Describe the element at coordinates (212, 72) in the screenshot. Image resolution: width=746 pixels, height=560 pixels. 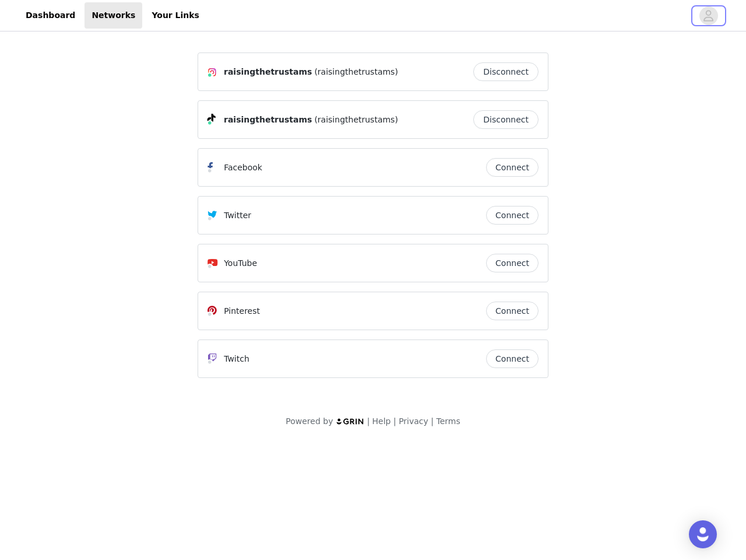
I see `img: Instagram Icon` at that location.